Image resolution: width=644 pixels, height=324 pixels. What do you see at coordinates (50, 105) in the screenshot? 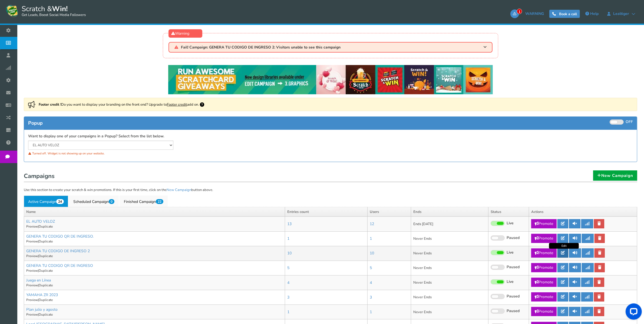
I see `strong: Footer credit !` at bounding box center [50, 105].